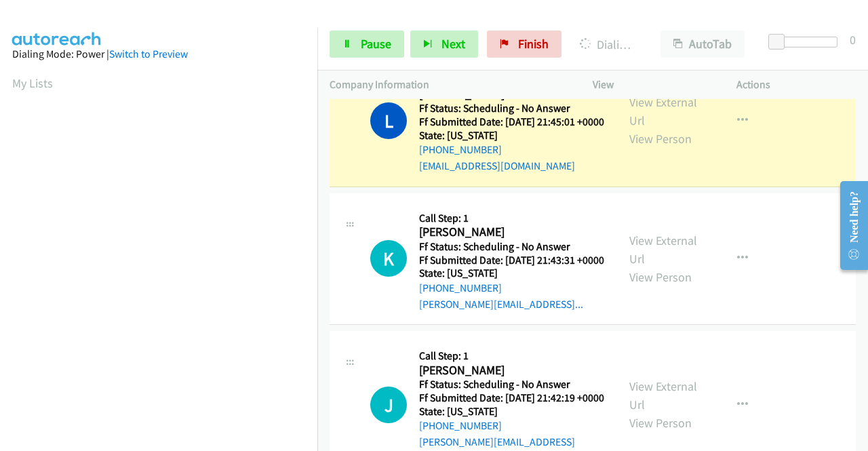  What do you see at coordinates (376, 44) in the screenshot?
I see `span: Pause` at bounding box center [376, 44].